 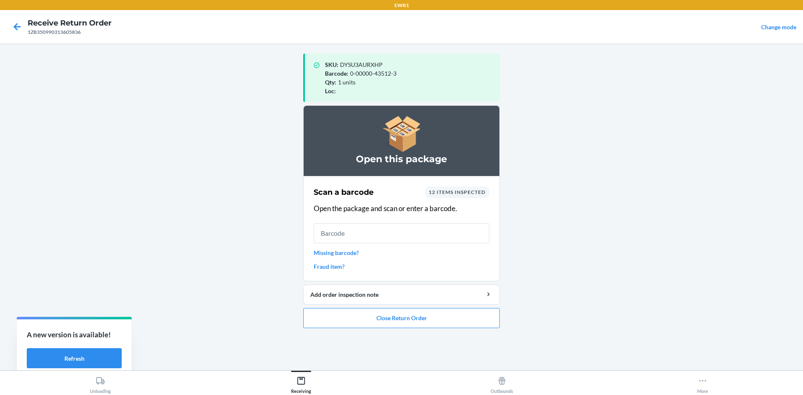 What do you see at coordinates (332, 64) in the screenshot?
I see `span: SKU :` at bounding box center [332, 64].